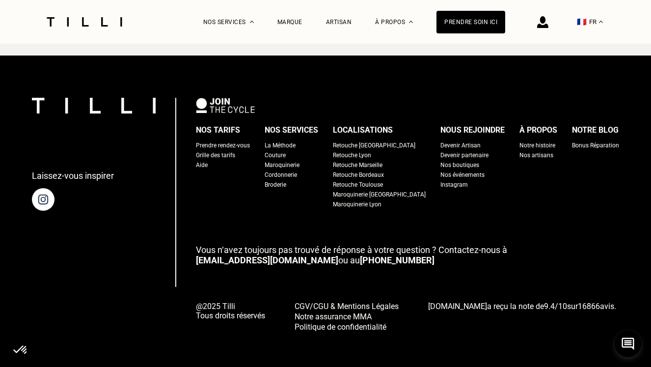  Describe the element at coordinates (276, 185) in the screenshot. I see `a: Broderie` at that location.